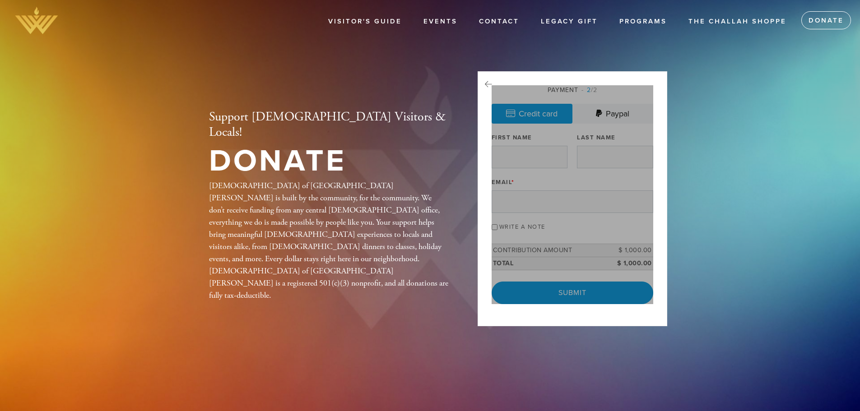 The width and height of the screenshot is (860, 411). What do you see at coordinates (826, 20) in the screenshot?
I see `a: Donate` at bounding box center [826, 20].